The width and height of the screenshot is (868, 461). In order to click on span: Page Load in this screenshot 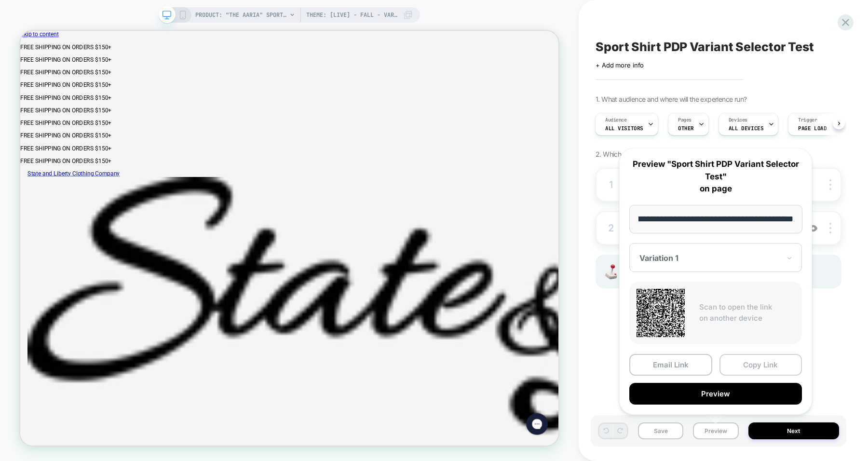, I will do `click(812, 128)`.